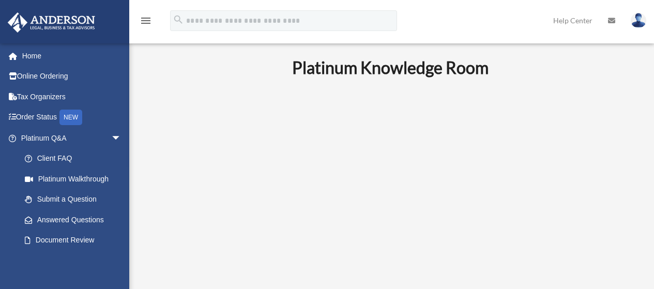 Image resolution: width=654 pixels, height=289 pixels. Describe the element at coordinates (73, 267) in the screenshot. I see `a: Platinum Knowledge Room` at that location.